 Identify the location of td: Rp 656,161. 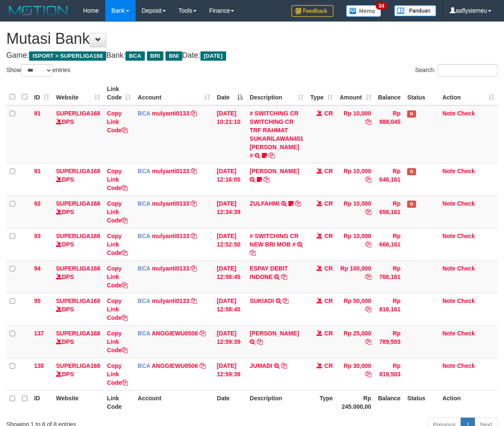
(390, 211).